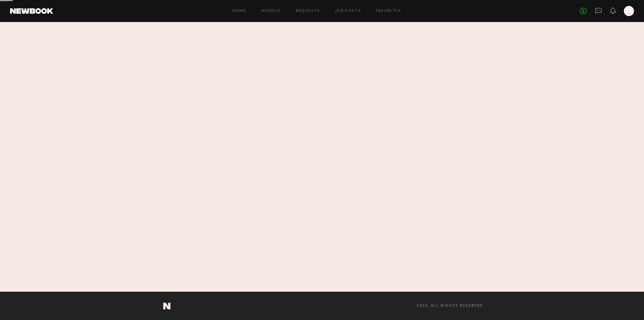  I want to click on a: Models, so click(271, 11).